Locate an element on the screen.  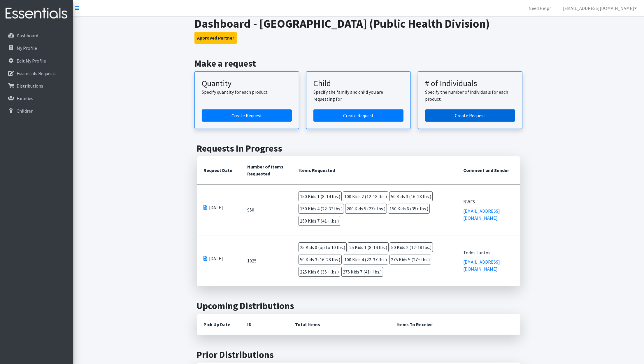
th: Comment and Sender is located at coordinates (488, 171).